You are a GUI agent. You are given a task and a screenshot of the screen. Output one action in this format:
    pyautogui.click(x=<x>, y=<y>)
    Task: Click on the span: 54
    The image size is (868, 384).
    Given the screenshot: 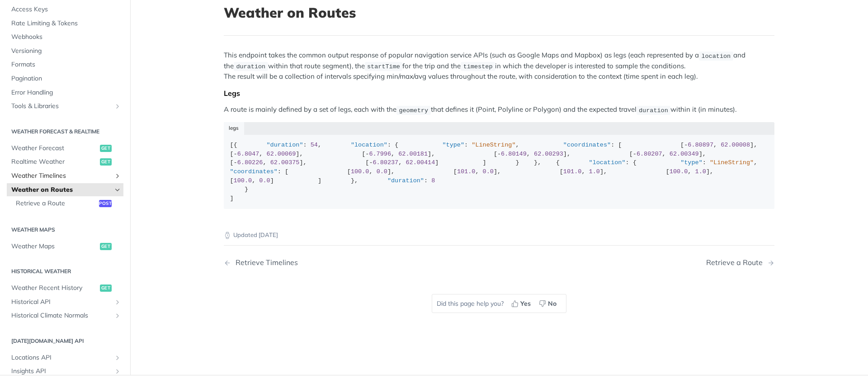 What is the action you would take?
    pyautogui.click(x=314, y=145)
    